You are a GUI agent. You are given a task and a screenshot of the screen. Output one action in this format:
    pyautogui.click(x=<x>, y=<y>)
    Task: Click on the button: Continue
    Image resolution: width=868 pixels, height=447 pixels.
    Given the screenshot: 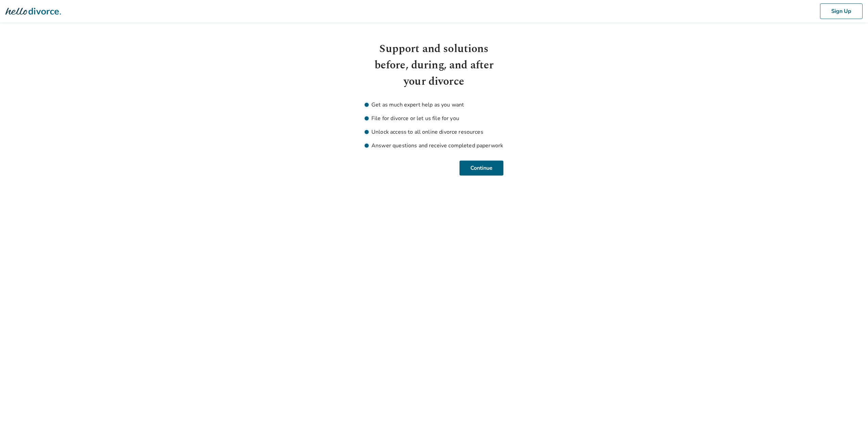 What is the action you would take?
    pyautogui.click(x=481, y=168)
    